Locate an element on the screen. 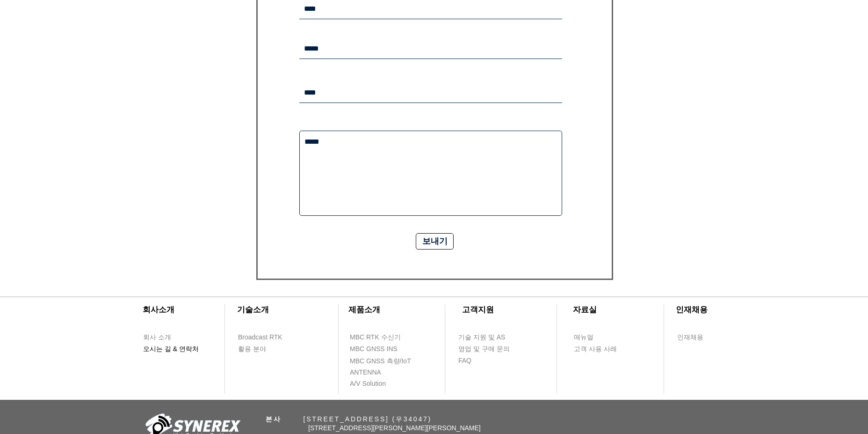  a: 오시는 길 & 연락처 is located at coordinates (174, 349).